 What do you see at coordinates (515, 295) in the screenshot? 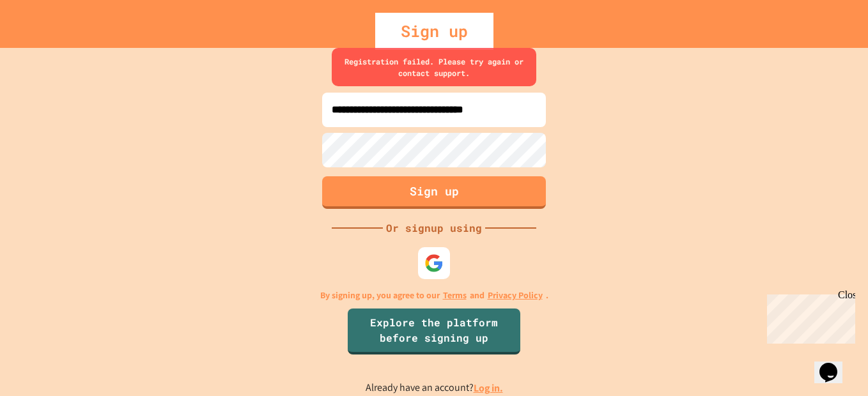
I see `a: Privacy Policy` at bounding box center [515, 295].